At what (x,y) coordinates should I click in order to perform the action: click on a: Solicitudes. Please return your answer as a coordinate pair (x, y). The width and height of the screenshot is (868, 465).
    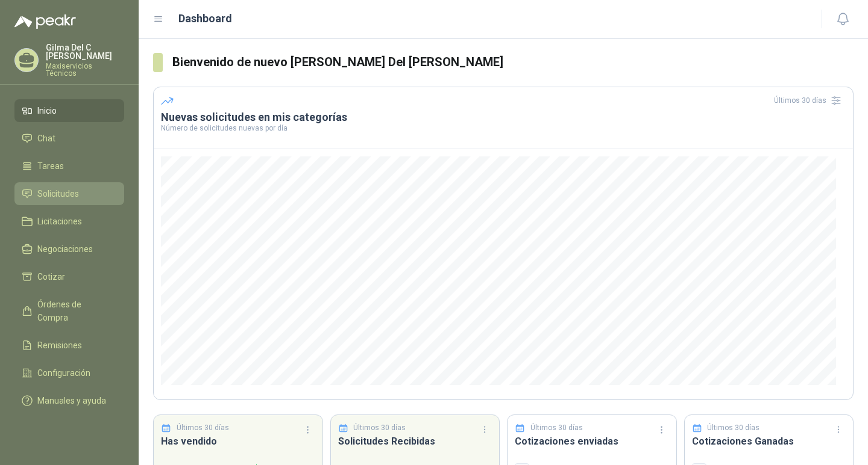
    Looking at the image, I should click on (70, 193).